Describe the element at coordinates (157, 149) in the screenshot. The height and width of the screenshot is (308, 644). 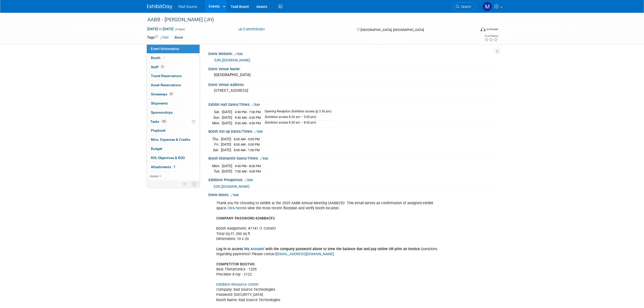
I see `span: Budget` at that location.